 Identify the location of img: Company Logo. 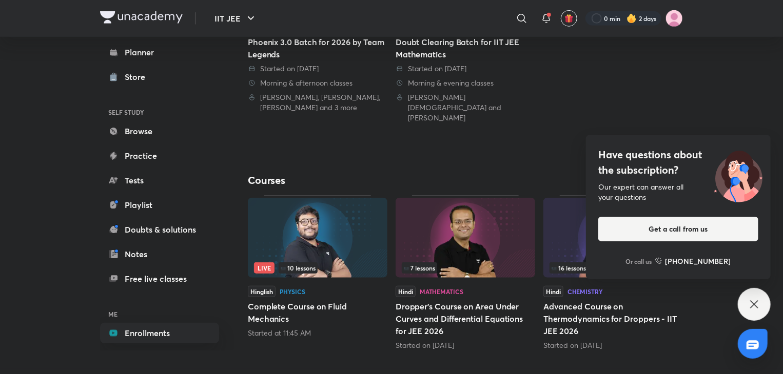
(141, 17).